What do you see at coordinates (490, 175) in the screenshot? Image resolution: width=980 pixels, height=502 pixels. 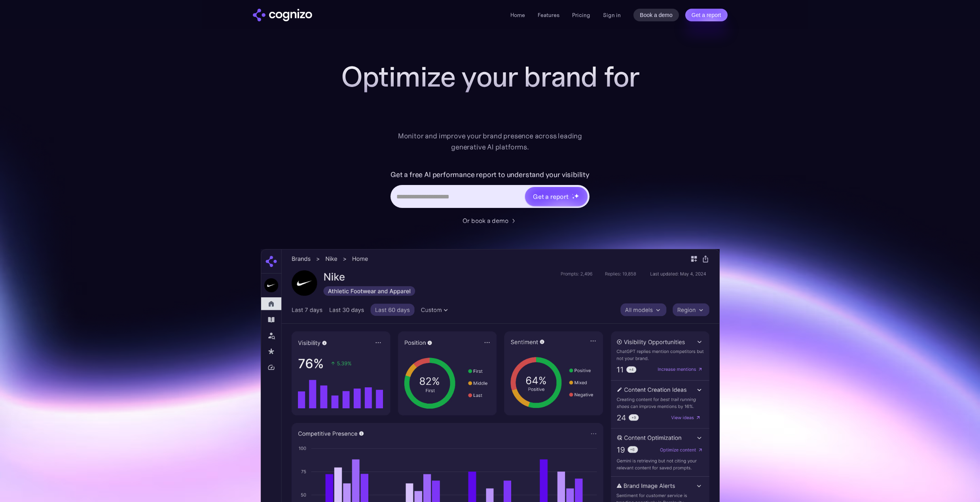 I see `label: Get a free AI performance report to understand your visibility` at bounding box center [490, 175].